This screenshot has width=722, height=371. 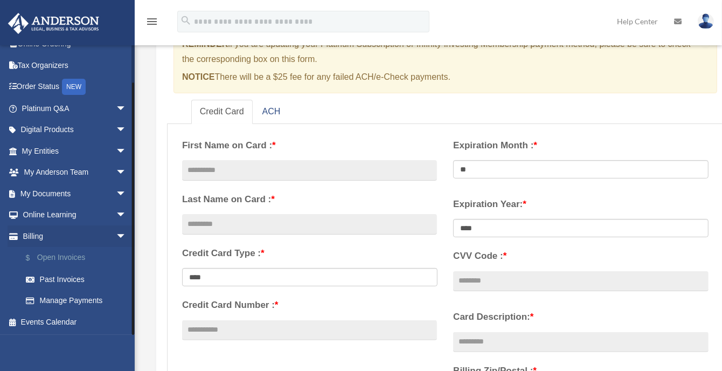 I want to click on a: Events Calendar, so click(x=75, y=322).